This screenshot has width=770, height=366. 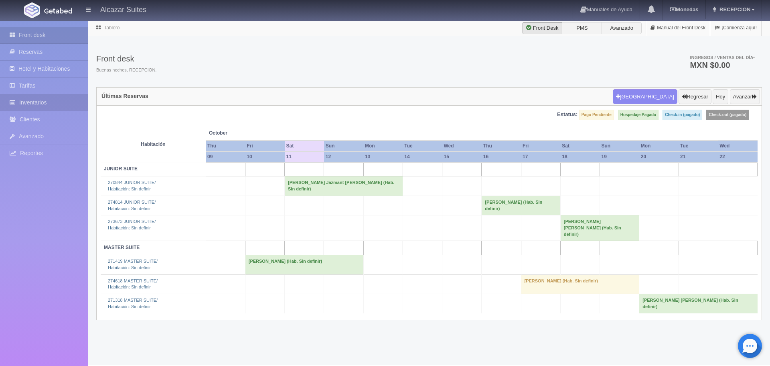 What do you see at coordinates (112, 28) in the screenshot?
I see `a: Tablero` at bounding box center [112, 28].